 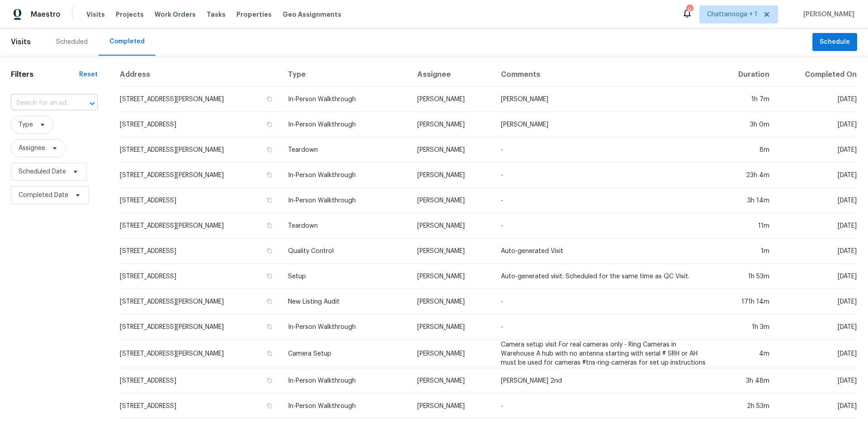 I want to click on h1: Filters, so click(x=45, y=75).